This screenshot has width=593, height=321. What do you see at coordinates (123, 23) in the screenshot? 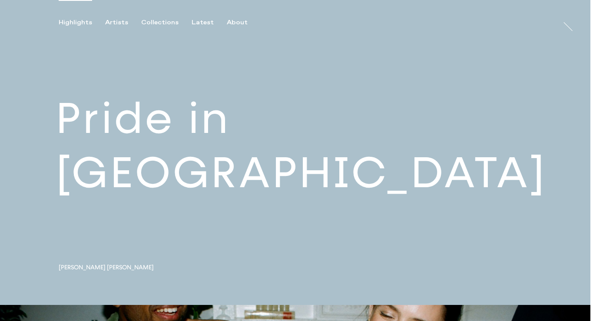
I see `button: Artists` at bounding box center [123, 23].